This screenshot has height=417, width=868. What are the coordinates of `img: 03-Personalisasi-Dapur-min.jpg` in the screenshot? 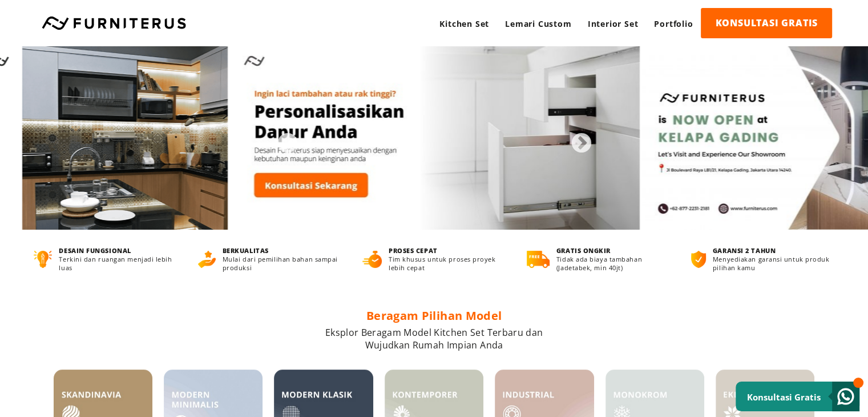 It's located at (434, 138).